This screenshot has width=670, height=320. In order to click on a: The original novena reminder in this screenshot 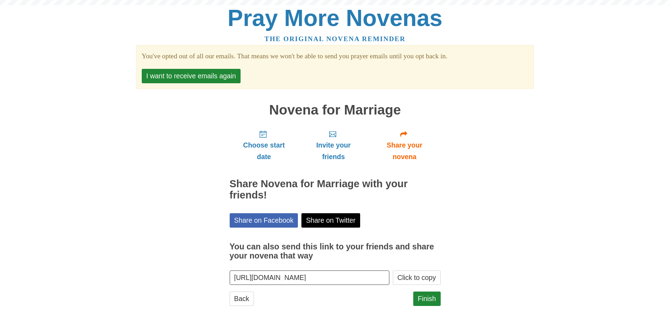, I will do `click(335, 39)`.